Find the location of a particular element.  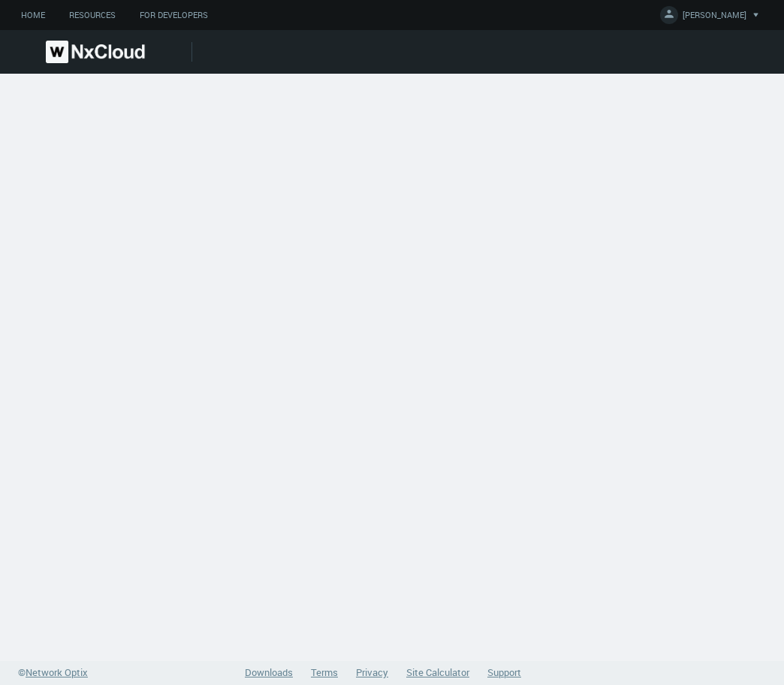

a: Downloads is located at coordinates (269, 672).